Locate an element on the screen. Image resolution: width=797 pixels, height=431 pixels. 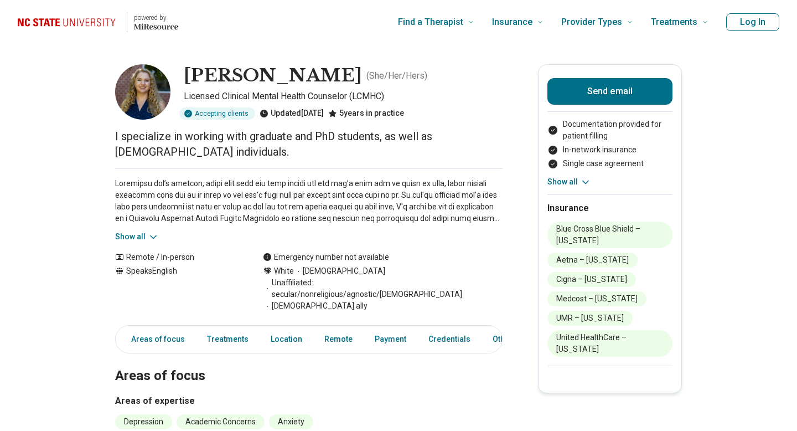
span: Insurance is located at coordinates (512, 22).